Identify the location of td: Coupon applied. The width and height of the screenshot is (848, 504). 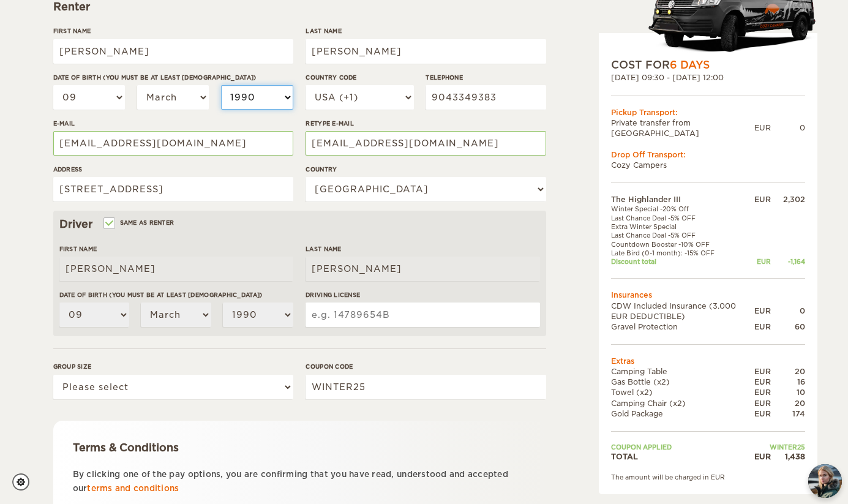
(682, 446).